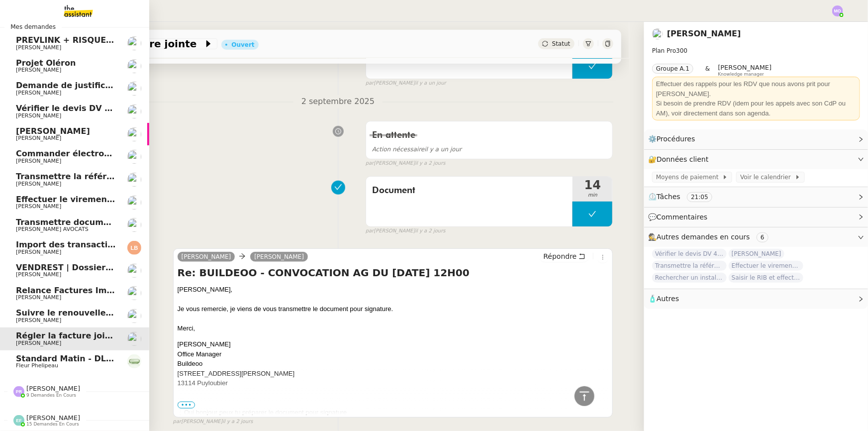  What do you see at coordinates (134, 225) in the screenshot?
I see `img: users%2F747wGtPOU8c06LfBMyRxetZoT1v2%2Favatar%2Fnokpict.jpg` at bounding box center [134, 225].